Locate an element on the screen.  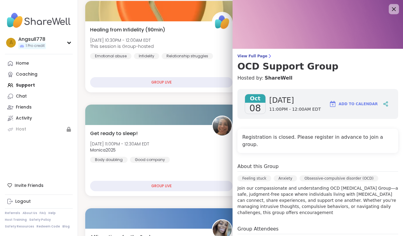
a: Host is located at coordinates (39, 129).